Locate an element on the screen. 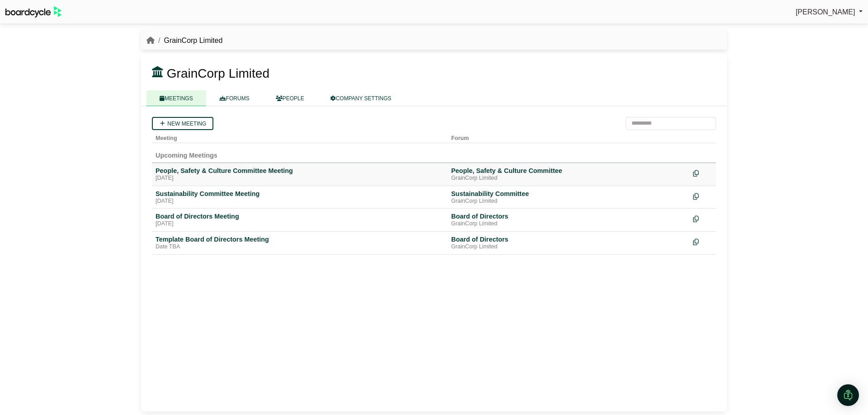 The height and width of the screenshot is (415, 868). a: Template Board of Directors Meeting Date TBA is located at coordinates (299, 243).